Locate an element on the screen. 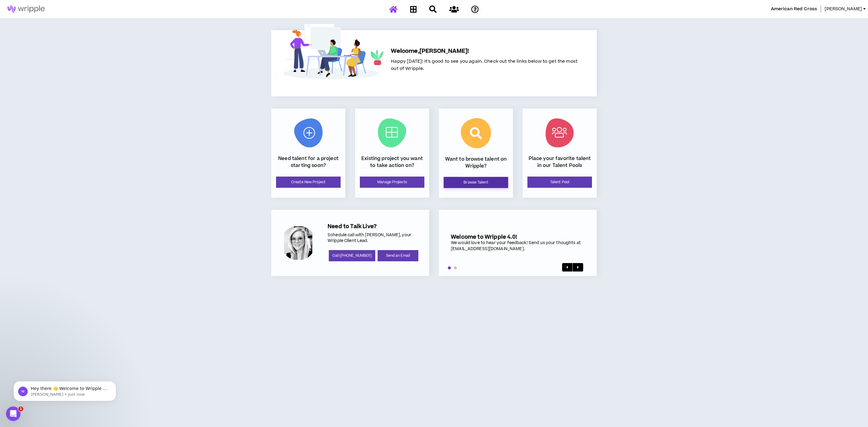 This screenshot has width=868, height=427. a: Browse Talent is located at coordinates (476, 183).